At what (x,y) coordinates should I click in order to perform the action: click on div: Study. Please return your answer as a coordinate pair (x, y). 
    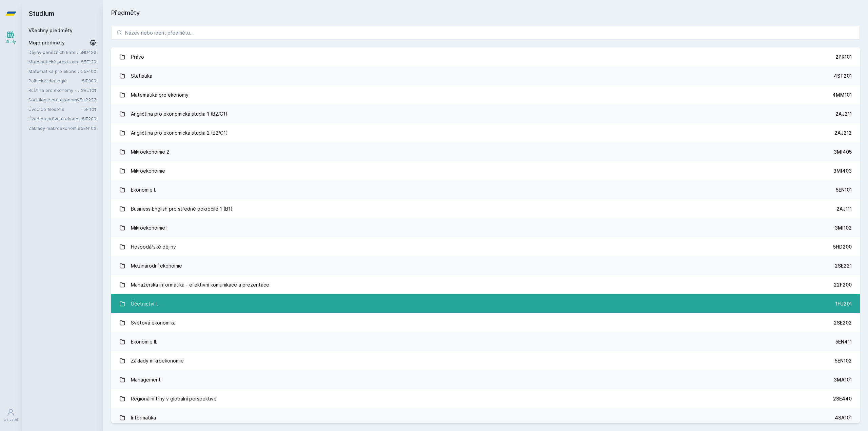
    Looking at the image, I should click on (11, 42).